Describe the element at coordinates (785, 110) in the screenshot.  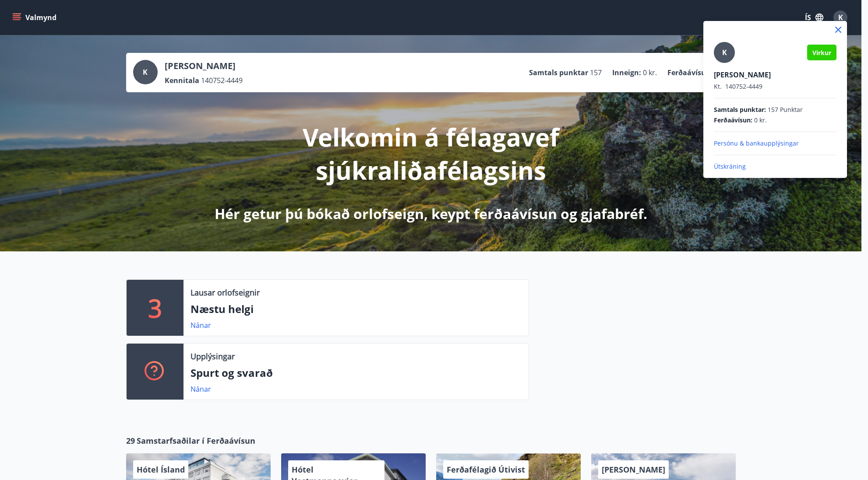
I see `span: 157 Punktar` at that location.